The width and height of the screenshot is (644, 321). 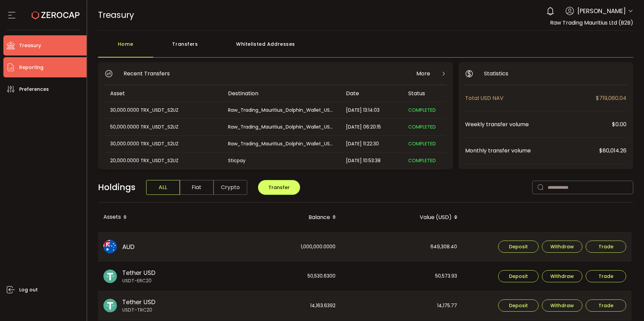 I want to click on span: Raw Trading Mauritius Ltd (B2B), so click(x=591, y=22).